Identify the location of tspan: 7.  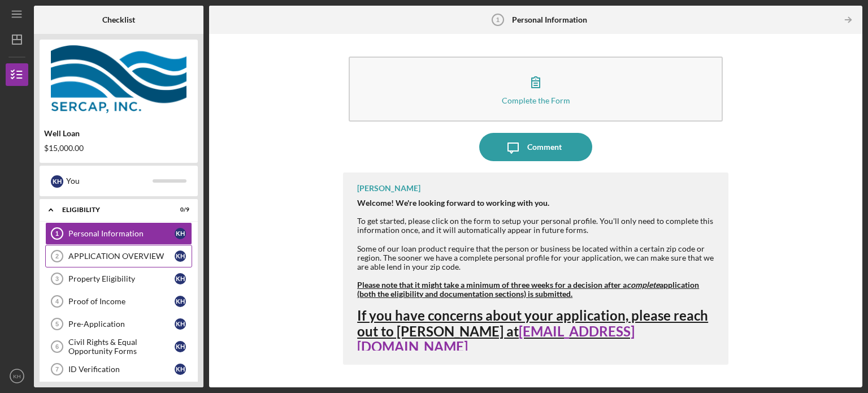
(57, 369).